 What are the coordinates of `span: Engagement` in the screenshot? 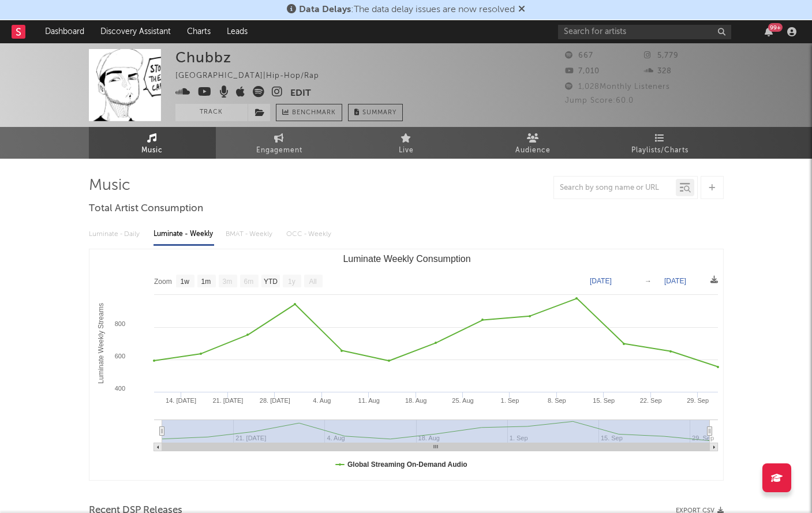 It's located at (280, 151).